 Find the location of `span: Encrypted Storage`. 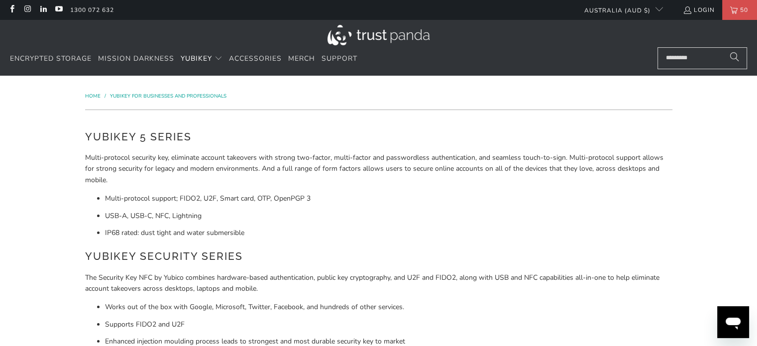

span: Encrypted Storage is located at coordinates (51, 58).